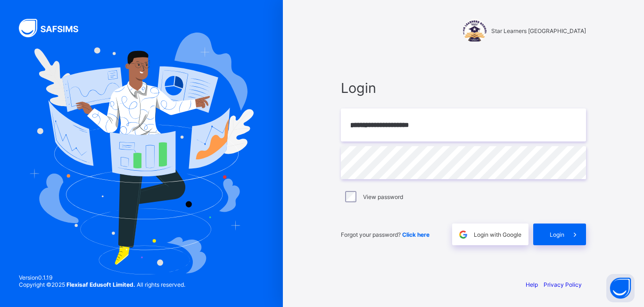 This screenshot has width=644, height=307. Describe the element at coordinates (102, 277) in the screenshot. I see `span: Version 0.1.19` at that location.